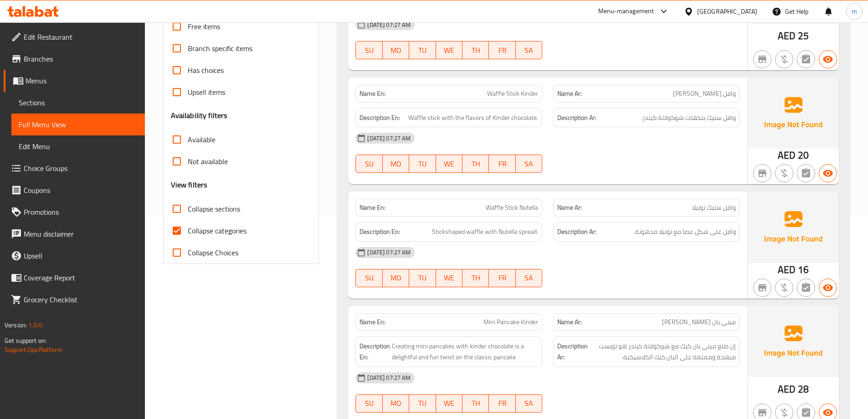 The width and height of the screenshot is (868, 419). Describe the element at coordinates (80, 37) in the screenshot. I see `span: Edit Restaurant` at that location.